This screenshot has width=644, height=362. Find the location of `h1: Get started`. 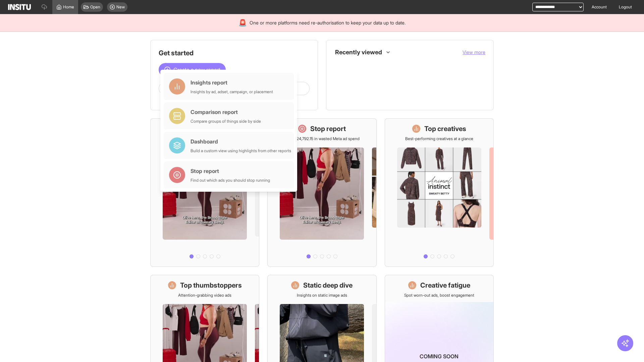

h1: Get started is located at coordinates (234, 53).